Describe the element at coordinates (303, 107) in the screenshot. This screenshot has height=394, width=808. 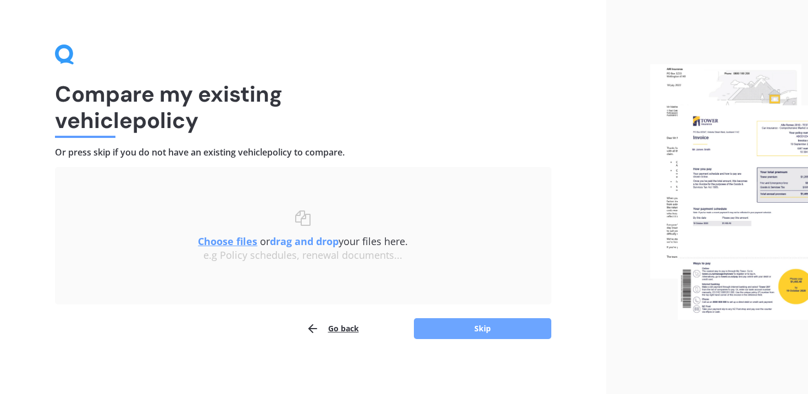
I see `h1: Compare my existing vehicle policy` at that location.